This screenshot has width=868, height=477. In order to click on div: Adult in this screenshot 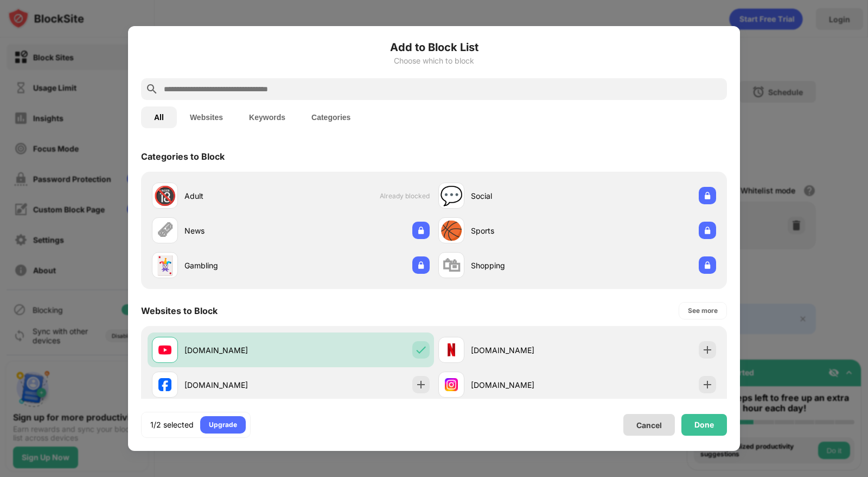, I will do `click(238, 195)`.